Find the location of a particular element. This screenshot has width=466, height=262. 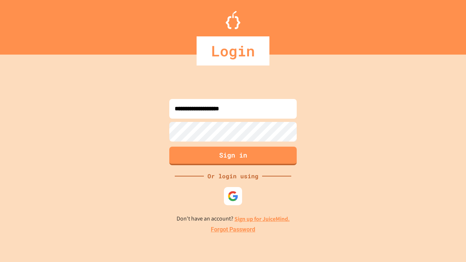

button: Sign in is located at coordinates (233, 156).